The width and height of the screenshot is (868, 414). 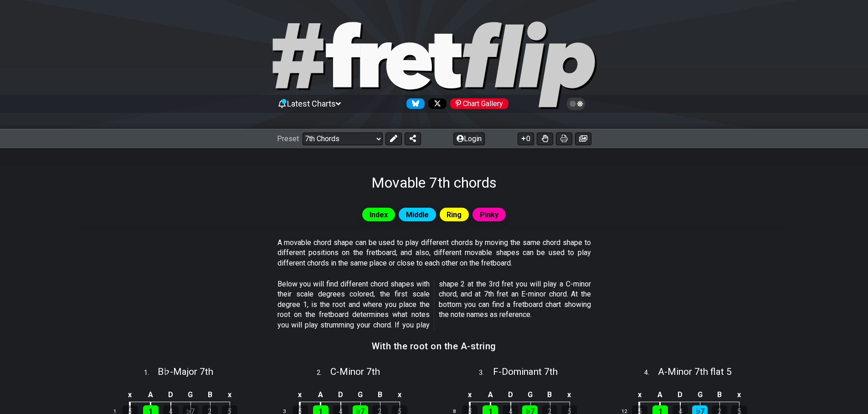 I want to click on a: #fretflip at Pinterest, so click(x=477, y=103).